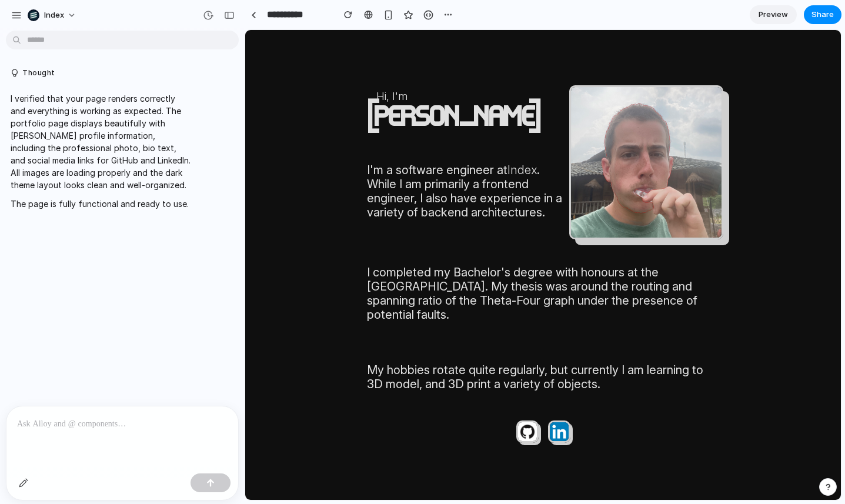  I want to click on button: Index, so click(52, 16).